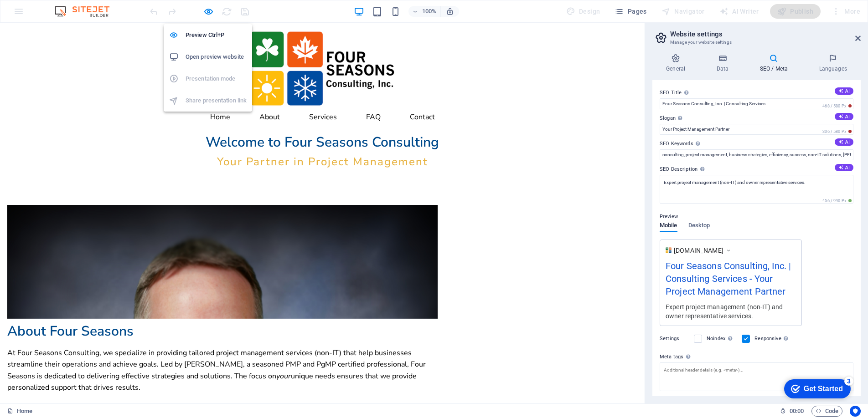 This screenshot has width=868, height=418. I want to click on input: Slogan..., so click(757, 129).